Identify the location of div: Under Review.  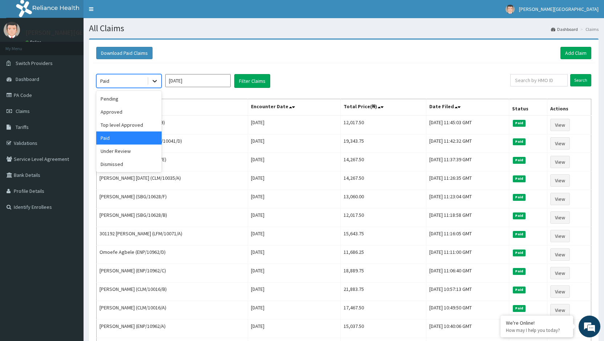
(129, 151).